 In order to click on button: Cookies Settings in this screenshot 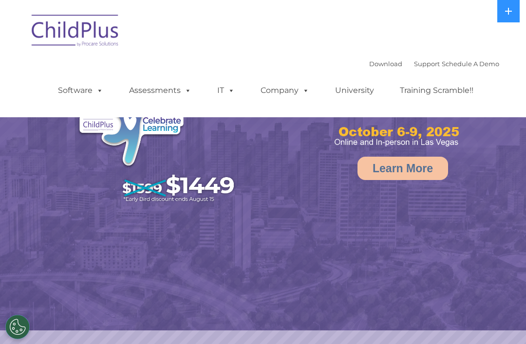, I will do `click(18, 327)`.